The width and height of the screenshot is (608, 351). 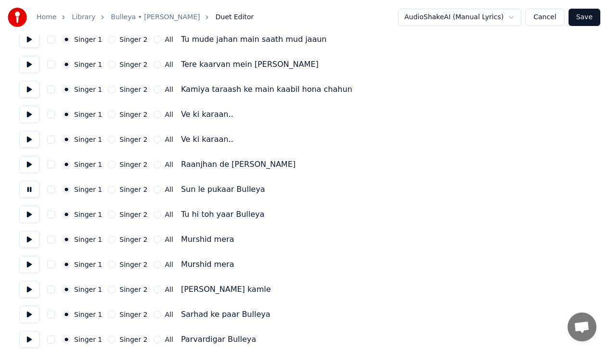 What do you see at coordinates (223, 190) in the screenshot?
I see `div: Sun le pukaar Bulleya` at bounding box center [223, 190].